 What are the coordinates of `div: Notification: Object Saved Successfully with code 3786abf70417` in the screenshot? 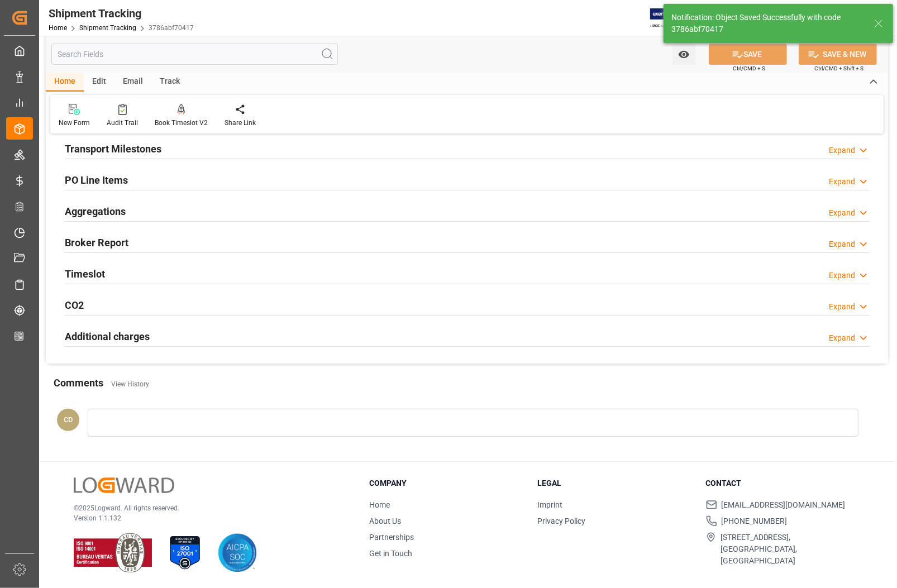 It's located at (768, 23).